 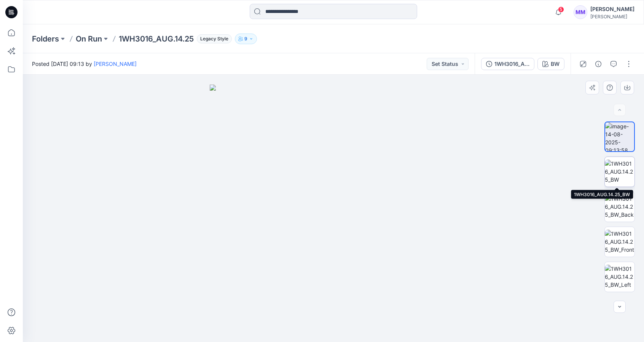 I want to click on p: 9, so click(x=246, y=39).